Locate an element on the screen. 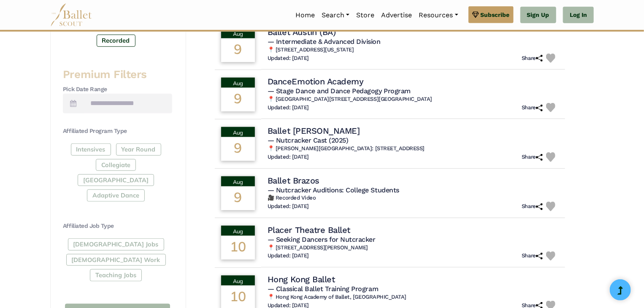 The width and height of the screenshot is (644, 308). a: Log In is located at coordinates (578, 15).